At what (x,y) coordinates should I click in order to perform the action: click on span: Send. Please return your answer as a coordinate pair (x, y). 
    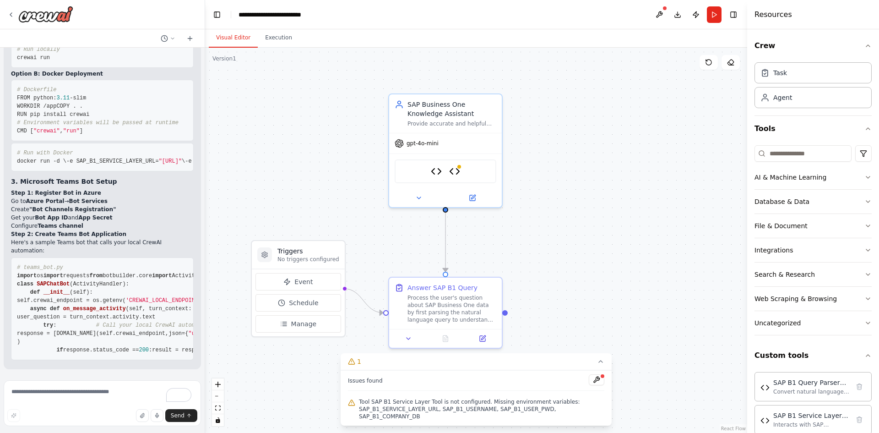
    Looking at the image, I should click on (178, 415).